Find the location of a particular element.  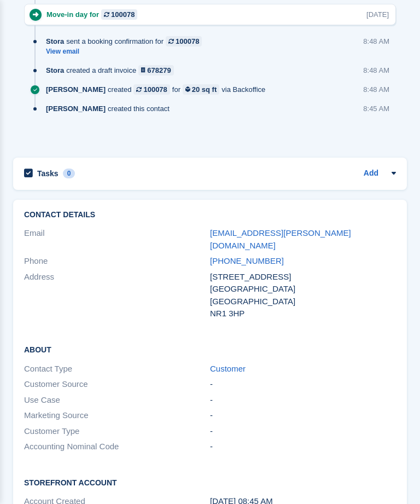

div: Contact Type is located at coordinates (117, 369).